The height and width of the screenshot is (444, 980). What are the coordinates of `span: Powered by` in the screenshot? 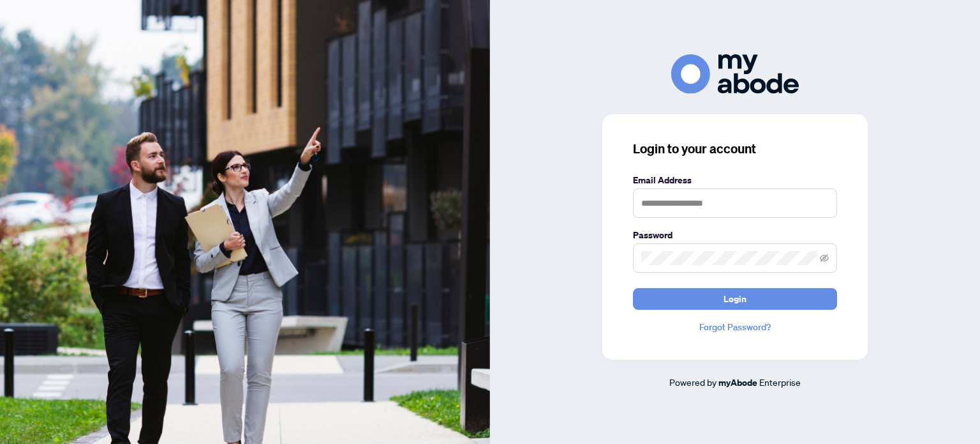 It's located at (693, 382).